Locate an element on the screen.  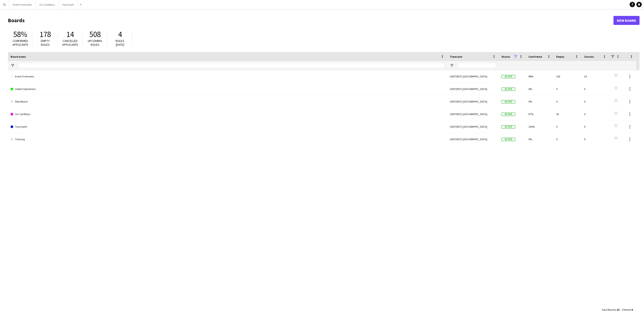
a: Training is located at coordinates (228, 139).